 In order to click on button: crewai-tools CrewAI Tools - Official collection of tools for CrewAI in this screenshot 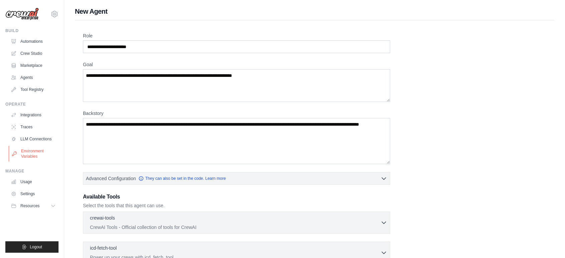, I will do `click(236, 223)`.